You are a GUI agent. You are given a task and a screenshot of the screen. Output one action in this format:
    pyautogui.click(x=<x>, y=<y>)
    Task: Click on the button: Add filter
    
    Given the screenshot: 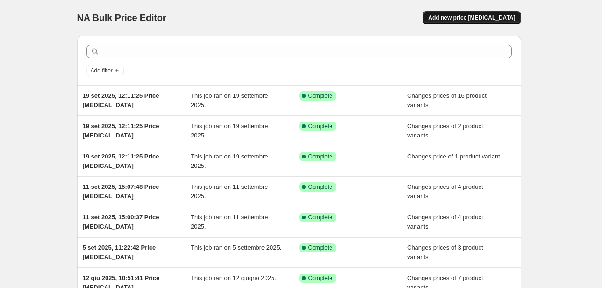 What is the action you would take?
    pyautogui.click(x=105, y=71)
    